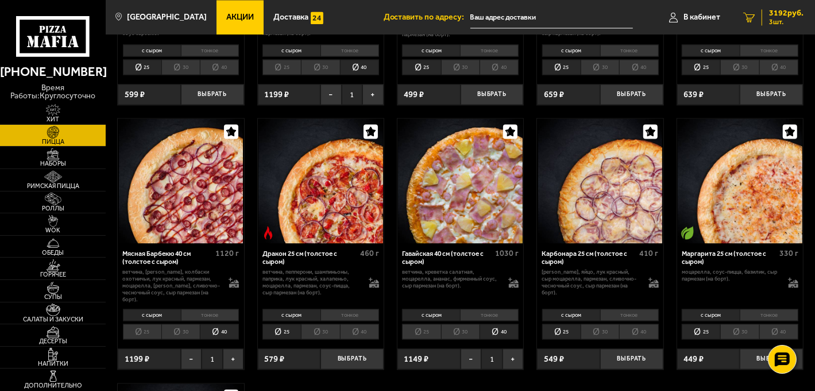  I want to click on span: Доставить по адресу:, so click(427, 17).